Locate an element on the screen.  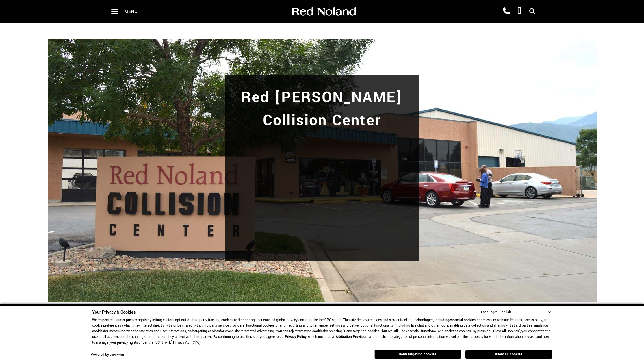
strong: Arbitration Provision is located at coordinates (352, 336).